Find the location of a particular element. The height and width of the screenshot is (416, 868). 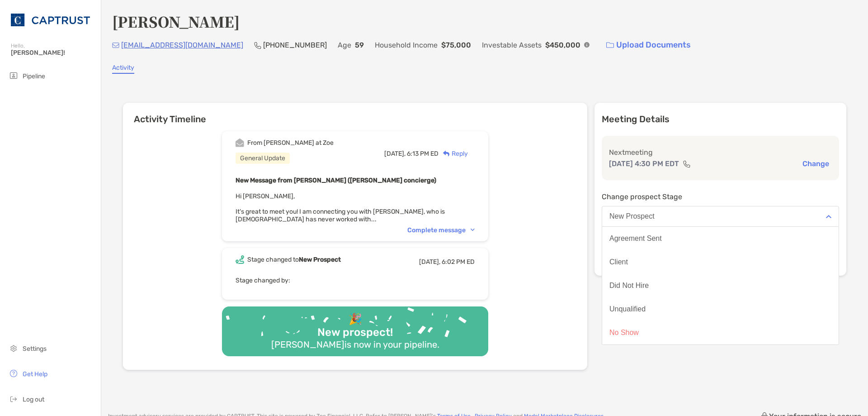

img: CAPTRUST Logo is located at coordinates (50, 20).